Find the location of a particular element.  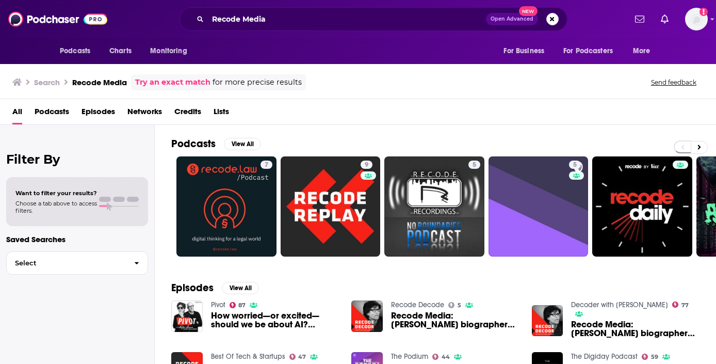

a: Credits is located at coordinates (188, 114).